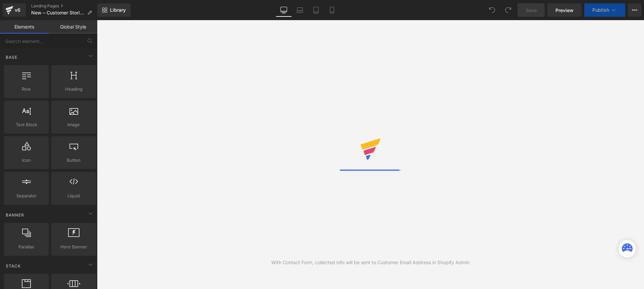 The image size is (644, 289). What do you see at coordinates (73, 160) in the screenshot?
I see `span: Button` at bounding box center [73, 160].